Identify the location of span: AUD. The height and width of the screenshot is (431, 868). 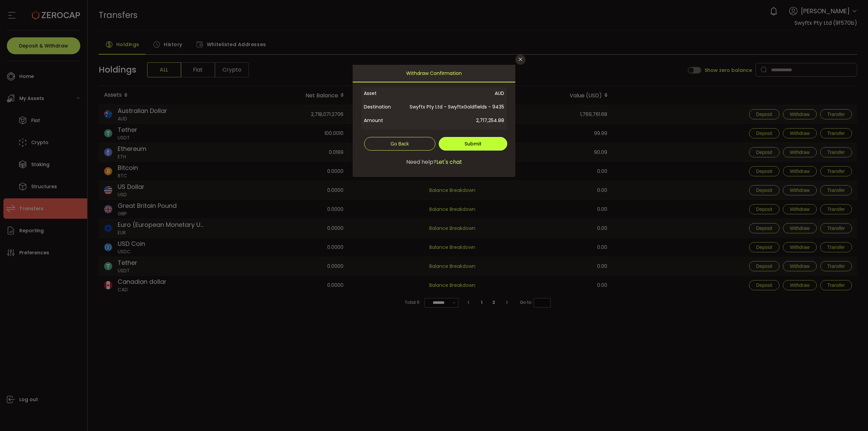
(456, 93).